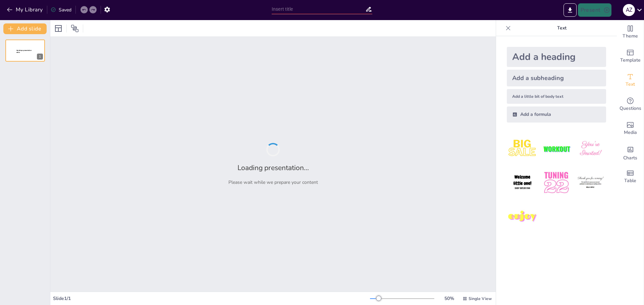  I want to click on span: Media, so click(630, 132).